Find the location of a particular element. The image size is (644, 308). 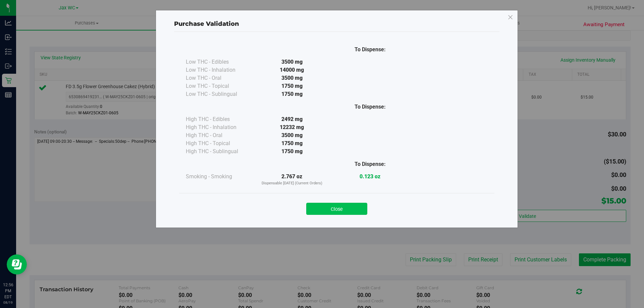

div: Low THC - Oral is located at coordinates (220, 78).